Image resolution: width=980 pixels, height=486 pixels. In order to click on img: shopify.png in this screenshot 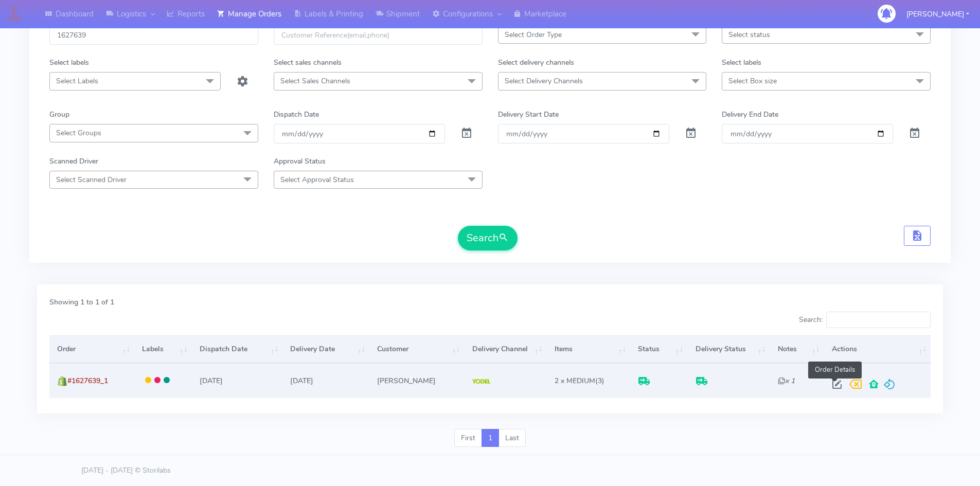, I will do `click(63, 381)`.